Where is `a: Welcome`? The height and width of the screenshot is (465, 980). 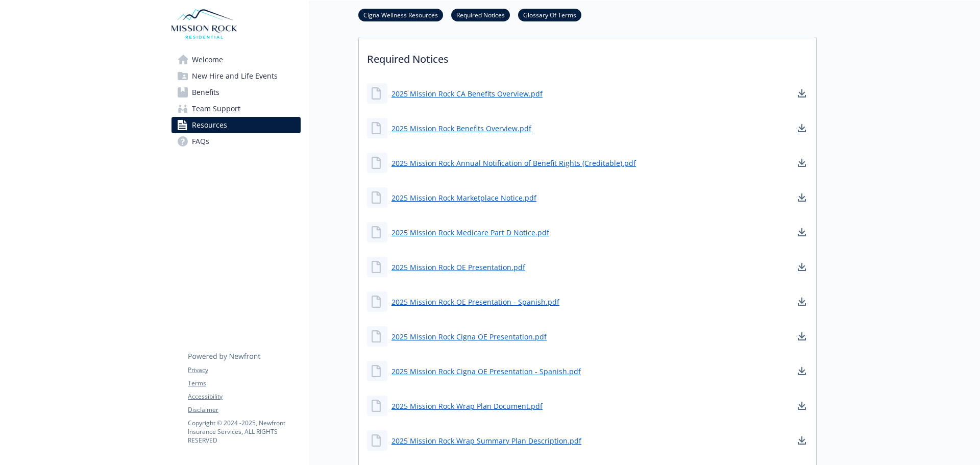 a: Welcome is located at coordinates (236, 59).